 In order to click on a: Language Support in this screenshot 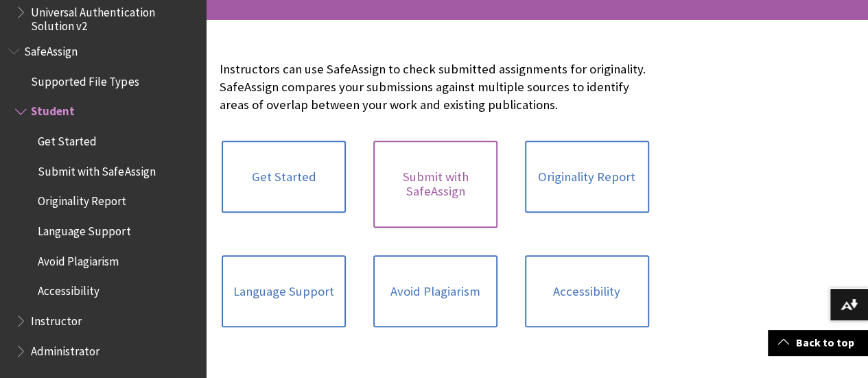, I will do `click(284, 292)`.